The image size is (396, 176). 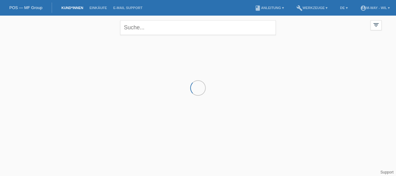 I want to click on a: bookAnleitung ▾, so click(x=269, y=8).